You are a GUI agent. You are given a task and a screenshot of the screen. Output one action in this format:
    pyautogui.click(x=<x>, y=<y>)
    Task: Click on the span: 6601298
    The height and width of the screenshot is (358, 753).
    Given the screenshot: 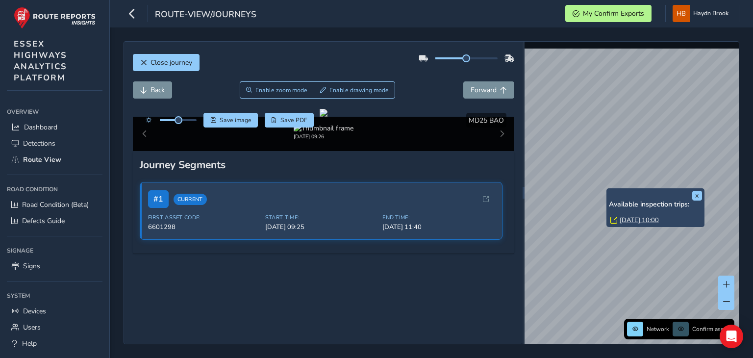 What is the action you would take?
    pyautogui.click(x=203, y=227)
    